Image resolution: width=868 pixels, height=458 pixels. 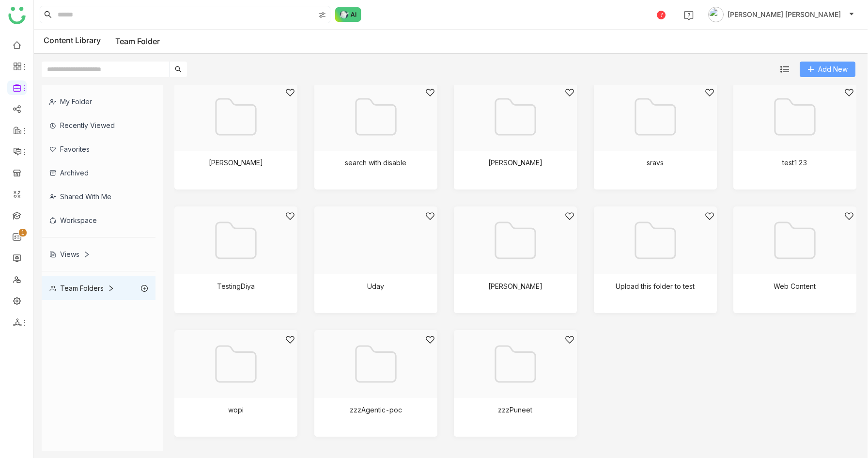 I want to click on div: TestingDiya, so click(x=236, y=286).